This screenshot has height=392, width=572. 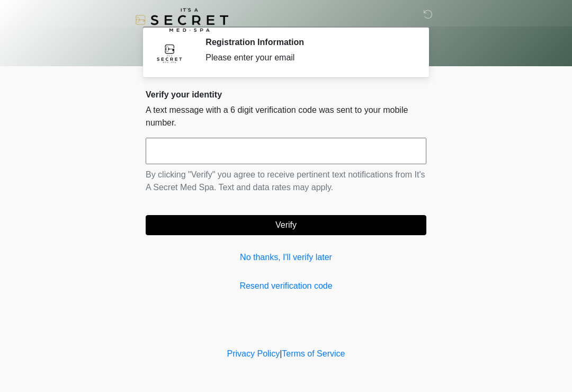 I want to click on h2: Registration Information, so click(x=308, y=41).